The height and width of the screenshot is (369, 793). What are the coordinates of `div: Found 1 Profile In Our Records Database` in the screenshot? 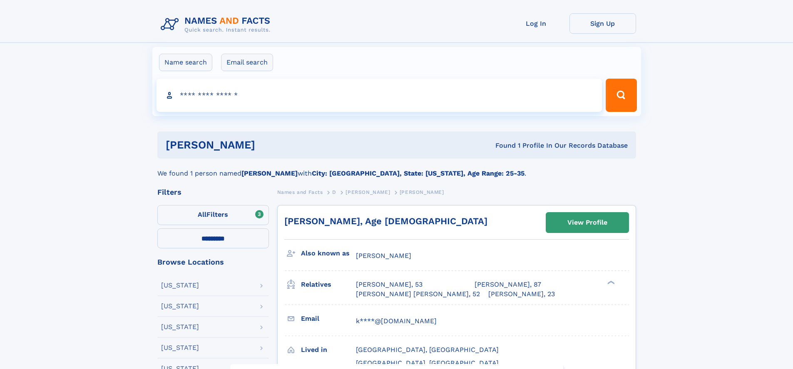 It's located at (501, 146).